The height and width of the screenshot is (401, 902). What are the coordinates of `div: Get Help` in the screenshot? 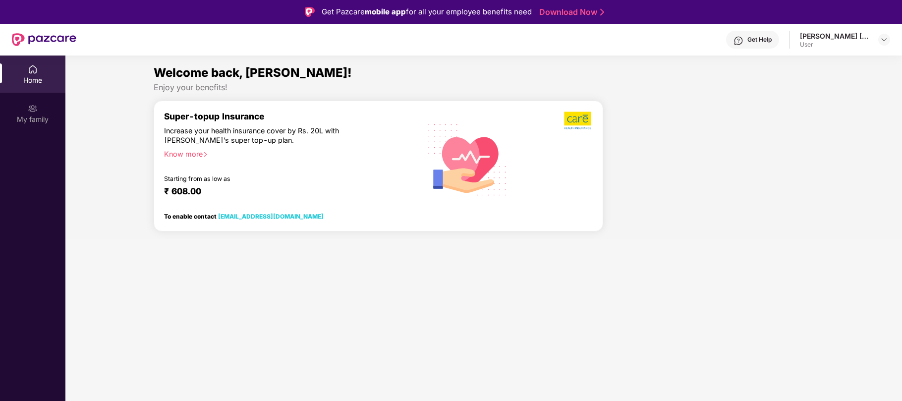 It's located at (759, 40).